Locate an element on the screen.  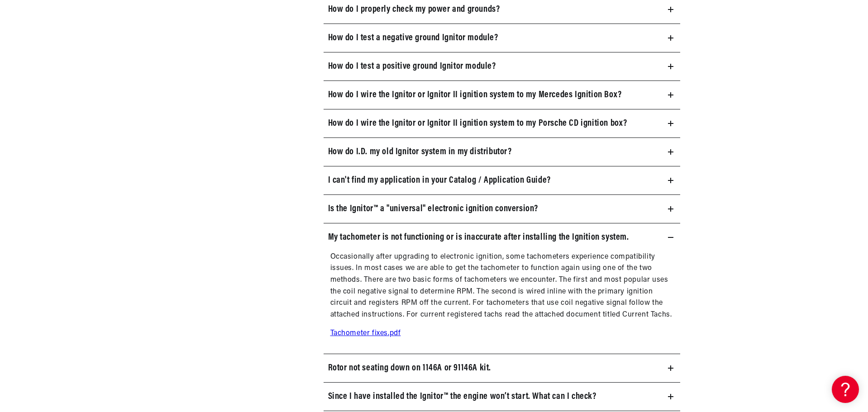
summary: How do I.D. my old Ignitor system in my distributor? is located at coordinates (502, 152).